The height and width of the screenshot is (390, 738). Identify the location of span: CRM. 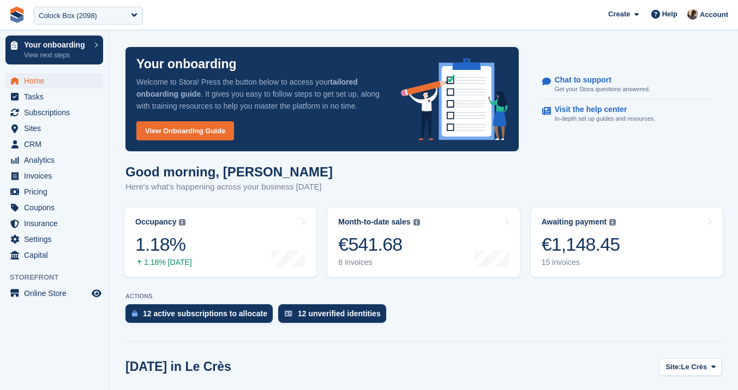
(57, 144).